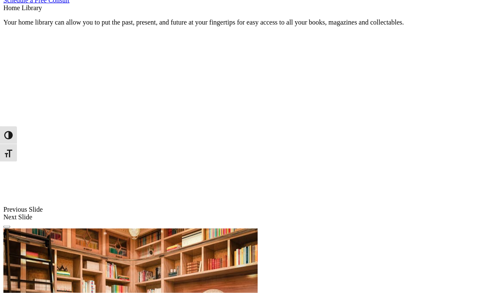 This screenshot has width=500, height=293. I want to click on button: Click here to pause slide show, so click(7, 227).